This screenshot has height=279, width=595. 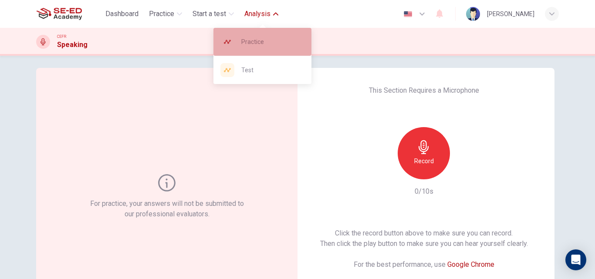 I want to click on button: Dashboard, so click(x=122, y=14).